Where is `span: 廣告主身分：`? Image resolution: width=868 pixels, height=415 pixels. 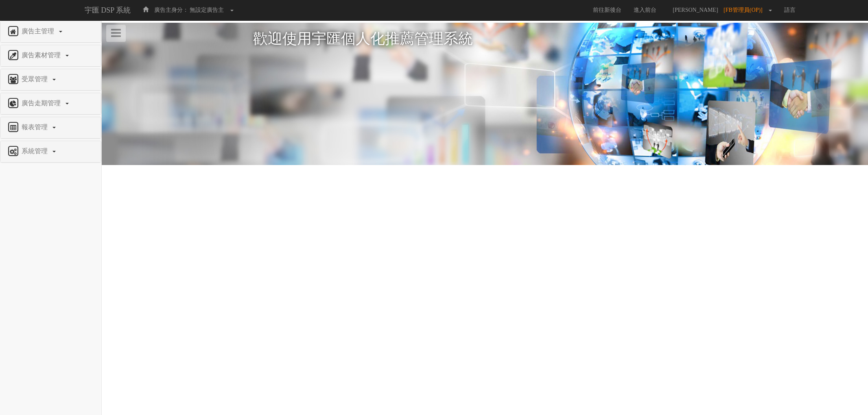 span: 廣告主身分： is located at coordinates (171, 10).